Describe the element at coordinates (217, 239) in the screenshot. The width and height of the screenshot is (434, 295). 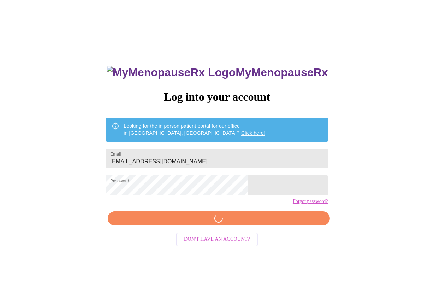
I see `a: Don't have an account?` at that location.